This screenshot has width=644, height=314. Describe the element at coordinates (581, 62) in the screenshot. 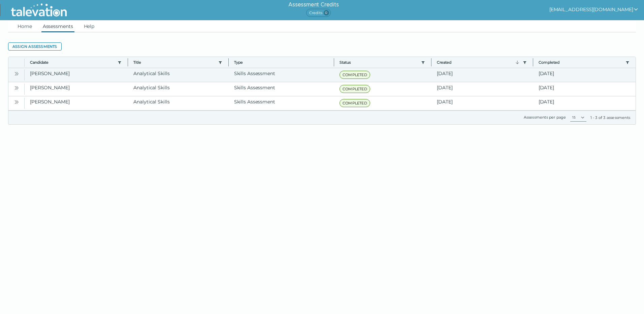

I see `button: Completed` at that location.